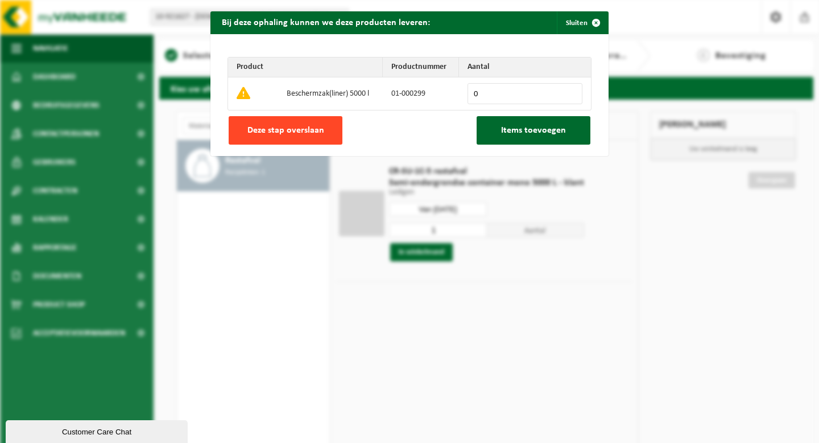 Image resolution: width=819 pixels, height=443 pixels. I want to click on h2: Bij deze ophaling kunnen we deze producten leveren:, so click(326, 22).